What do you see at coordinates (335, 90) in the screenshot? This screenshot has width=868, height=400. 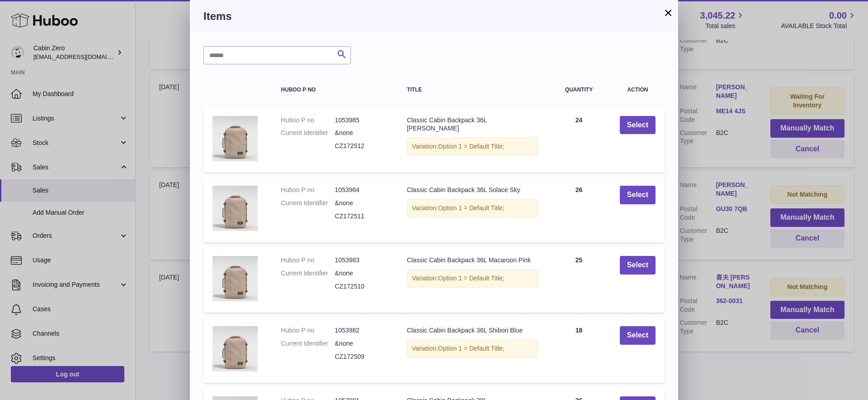 I see `th: Huboo P no` at bounding box center [335, 90].